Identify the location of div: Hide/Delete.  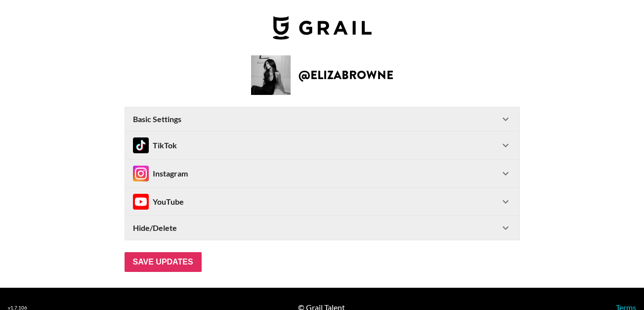
(322, 228).